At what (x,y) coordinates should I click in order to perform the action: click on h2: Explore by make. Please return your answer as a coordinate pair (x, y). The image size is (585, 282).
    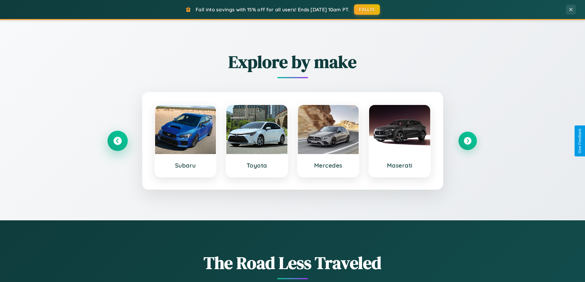
    Looking at the image, I should click on (292, 62).